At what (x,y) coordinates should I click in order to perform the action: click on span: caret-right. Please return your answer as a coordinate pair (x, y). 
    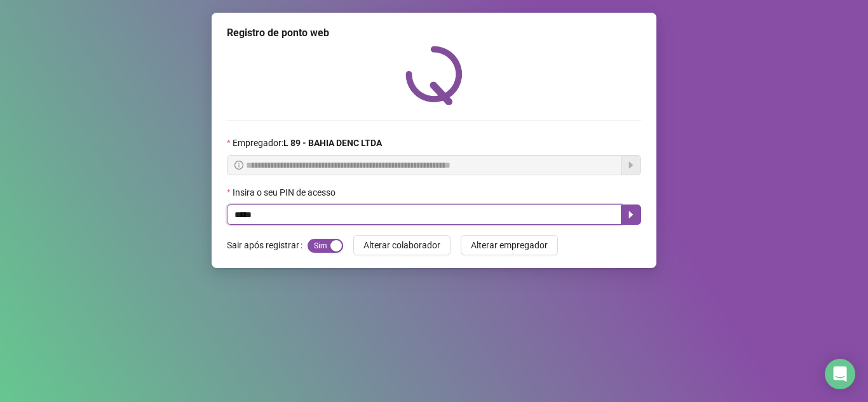
    Looking at the image, I should click on (631, 215).